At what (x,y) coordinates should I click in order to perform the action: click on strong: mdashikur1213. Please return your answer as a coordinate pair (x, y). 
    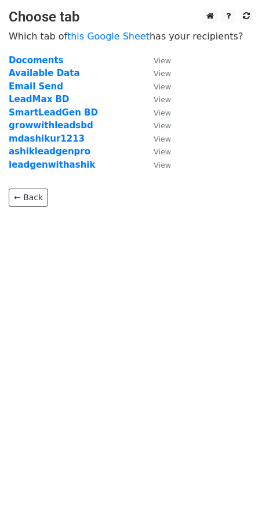
    Looking at the image, I should click on (46, 139).